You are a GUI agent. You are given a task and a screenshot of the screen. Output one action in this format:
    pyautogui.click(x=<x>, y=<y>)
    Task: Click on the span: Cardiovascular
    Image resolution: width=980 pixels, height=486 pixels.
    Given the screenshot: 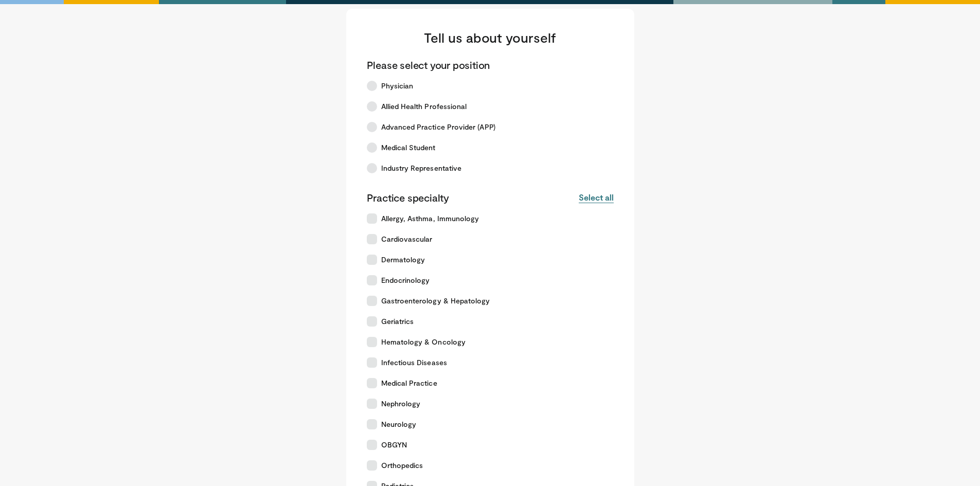 What is the action you would take?
    pyautogui.click(x=407, y=239)
    